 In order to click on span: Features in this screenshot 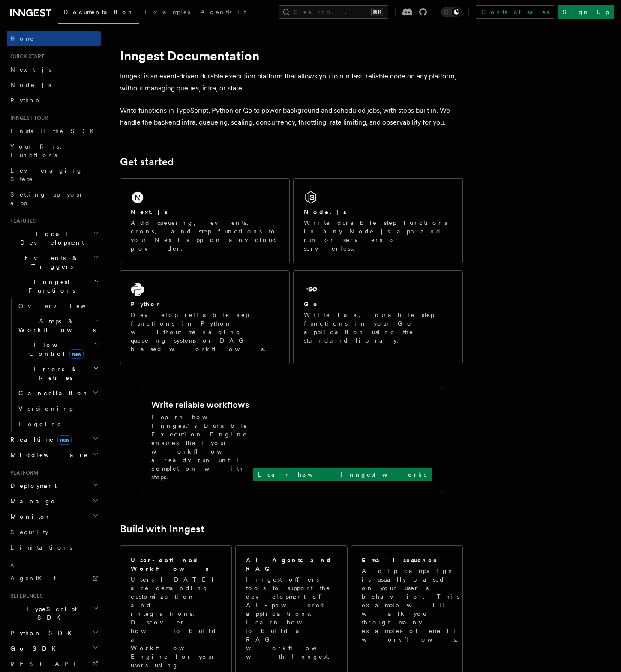, I will do `click(21, 221)`.